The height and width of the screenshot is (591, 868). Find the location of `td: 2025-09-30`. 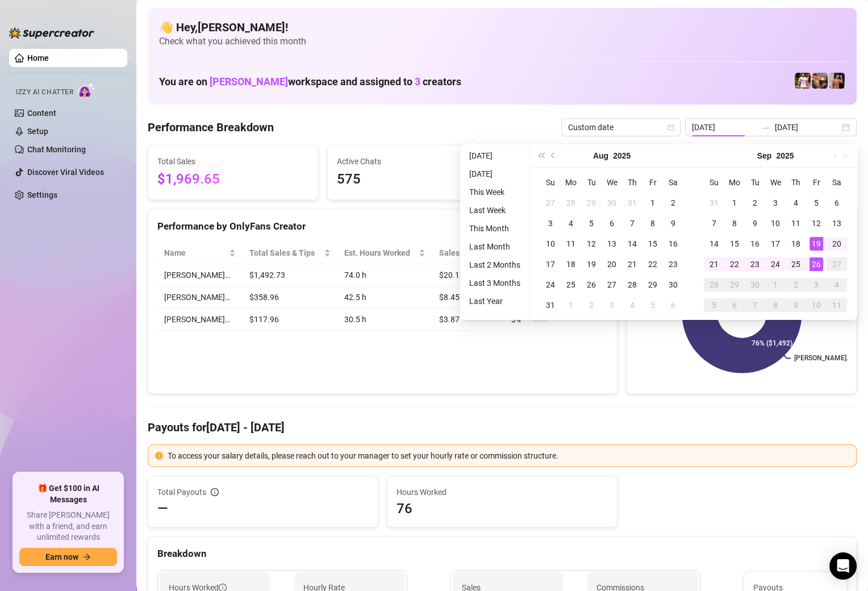

td: 2025-09-30 is located at coordinates (755, 285).